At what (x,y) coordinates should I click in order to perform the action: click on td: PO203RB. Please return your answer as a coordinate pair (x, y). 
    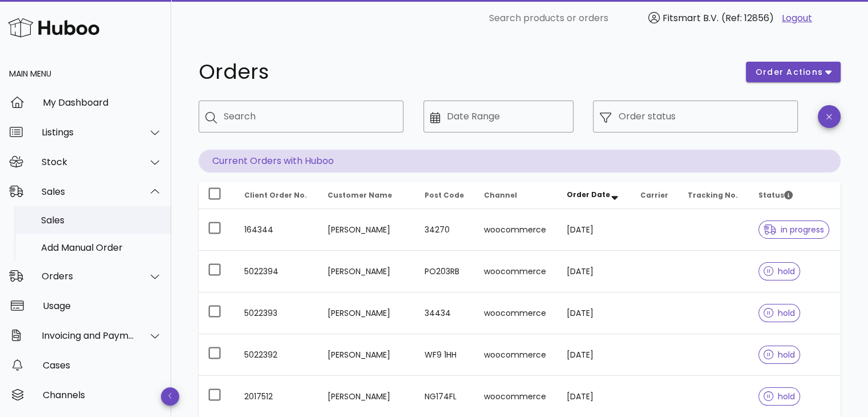
    Looking at the image, I should click on (445, 271).